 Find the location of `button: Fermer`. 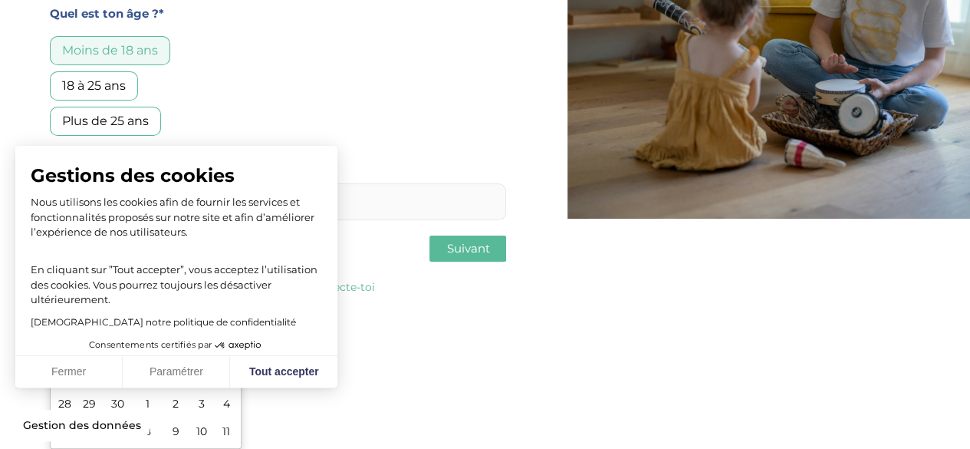

button: Fermer is located at coordinates (69, 372).